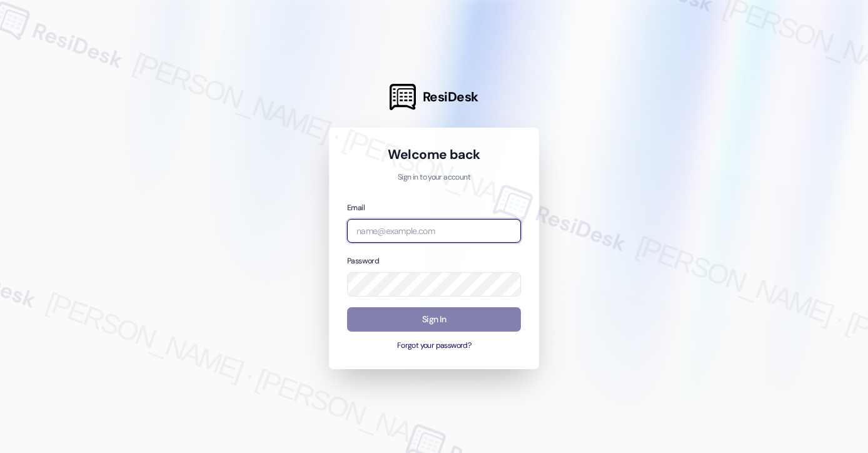 Image resolution: width=868 pixels, height=453 pixels. I want to click on h1: Welcome back, so click(434, 154).